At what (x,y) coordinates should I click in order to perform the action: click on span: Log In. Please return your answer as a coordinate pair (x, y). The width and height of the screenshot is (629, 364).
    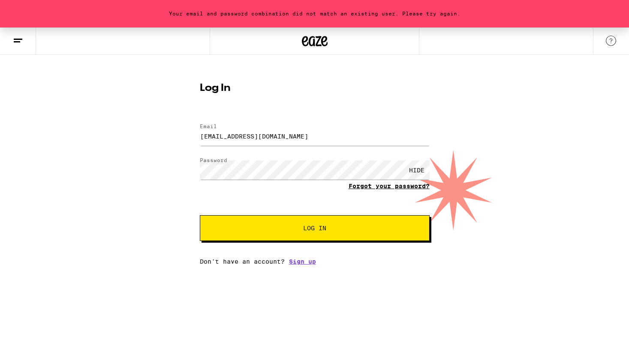
    Looking at the image, I should click on (315, 228).